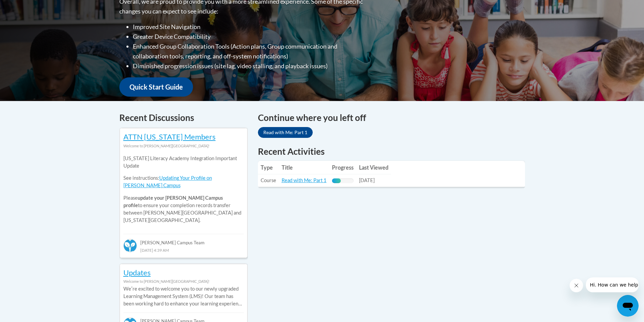 Image resolution: width=644 pixels, height=322 pixels. I want to click on div: Progress, %, so click(336, 181).